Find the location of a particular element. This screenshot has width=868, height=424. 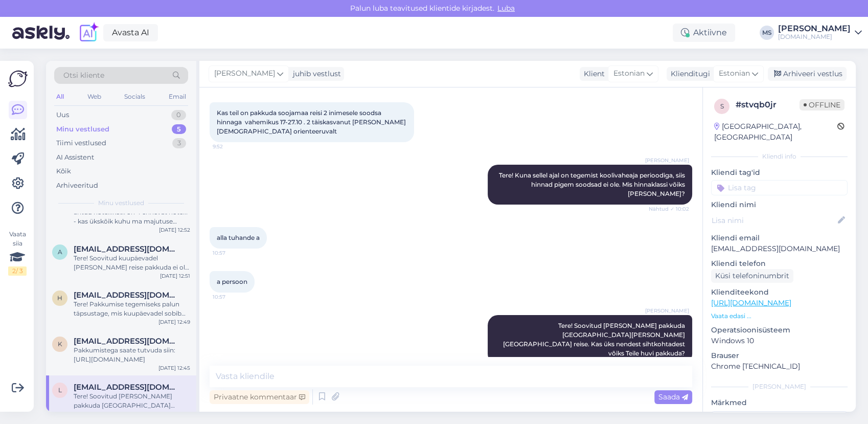

span: h is located at coordinates (60, 297).